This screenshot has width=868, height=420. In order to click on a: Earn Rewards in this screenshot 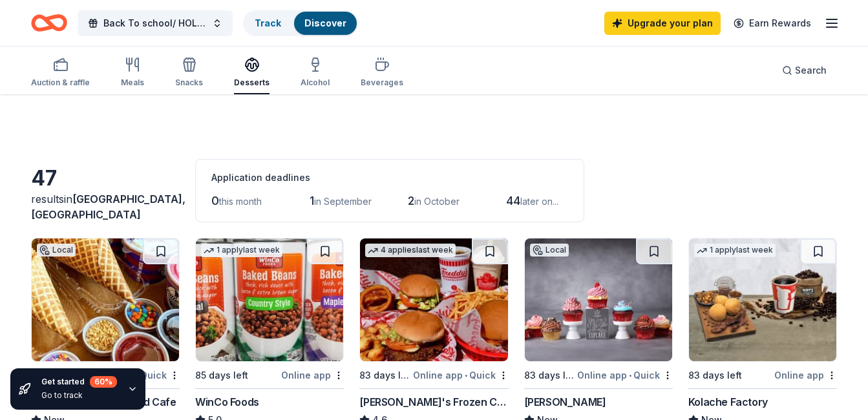, I will do `click(773, 23)`.